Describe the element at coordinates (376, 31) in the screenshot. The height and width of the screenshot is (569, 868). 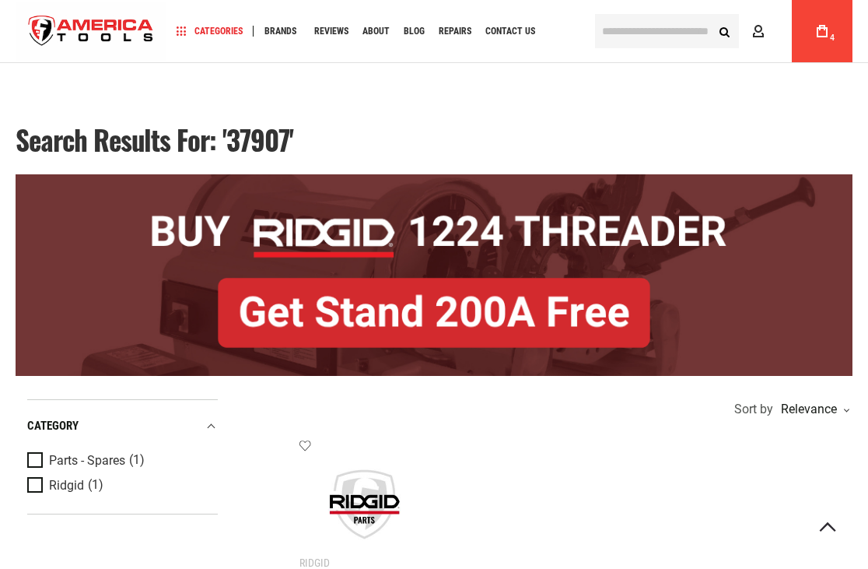
I see `a: About` at that location.